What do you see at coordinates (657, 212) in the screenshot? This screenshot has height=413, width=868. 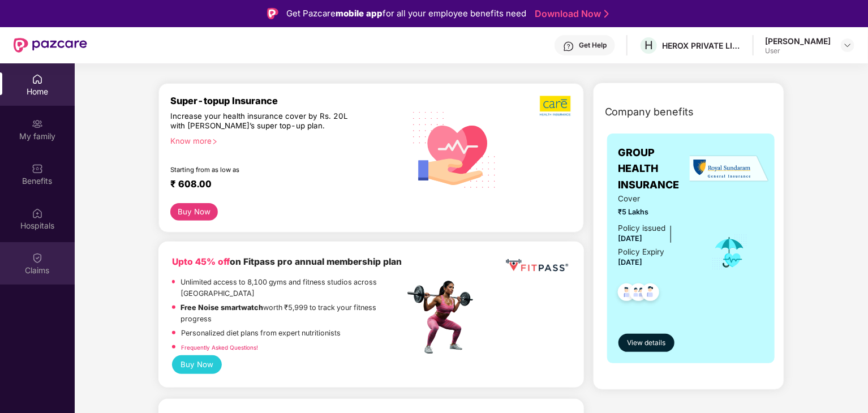 I see `span: ₹5 Lakhs` at bounding box center [657, 212].